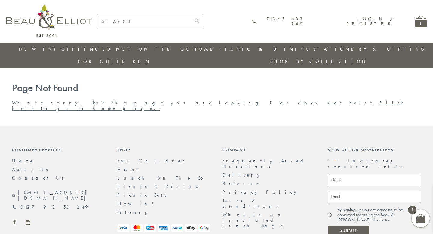 The width and height of the screenshot is (433, 234). Describe the element at coordinates (136, 212) in the screenshot. I see `a: Sitemap` at that location.